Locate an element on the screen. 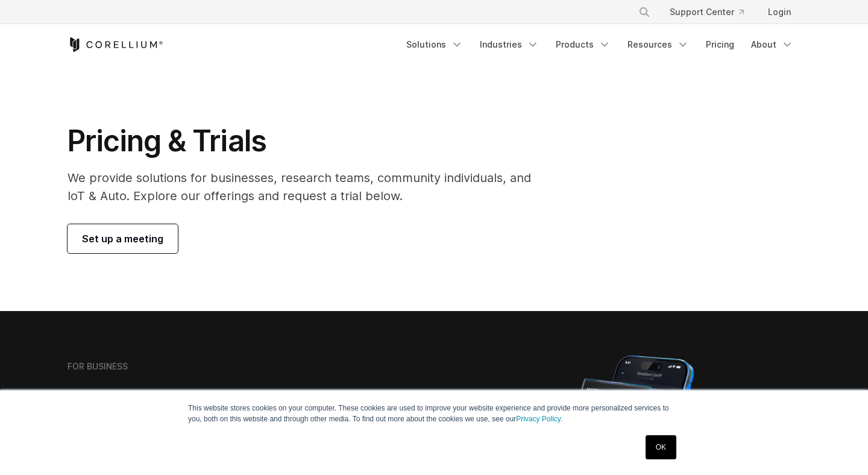 This screenshot has width=868, height=475. p: We provide solutions for businesses, research teams, community individuals, and IoT & Auto. Explo... is located at coordinates (307, 187).